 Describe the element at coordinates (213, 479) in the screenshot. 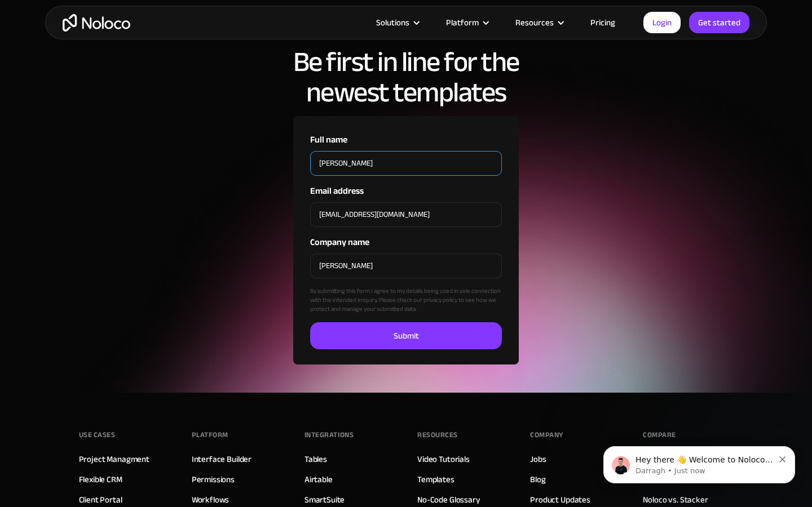

I see `a: Permissions` at that location.